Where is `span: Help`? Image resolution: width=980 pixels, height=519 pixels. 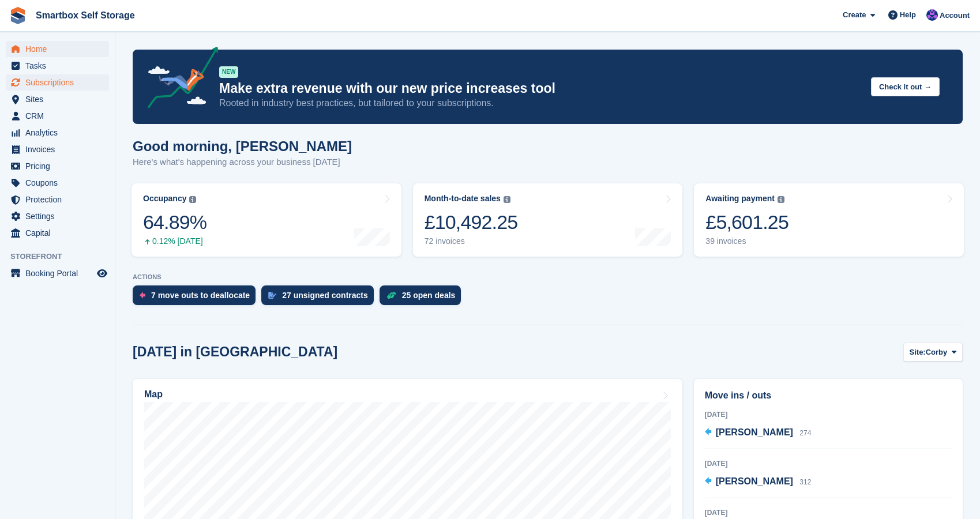
span: Help is located at coordinates (907, 15).